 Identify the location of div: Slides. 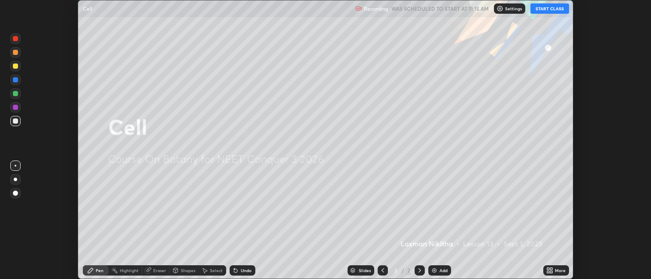
(365, 270).